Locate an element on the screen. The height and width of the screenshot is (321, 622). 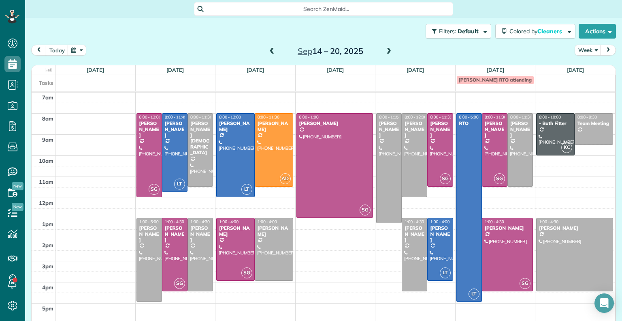
span: 8:00 - 1:00 is located at coordinates (309, 117).